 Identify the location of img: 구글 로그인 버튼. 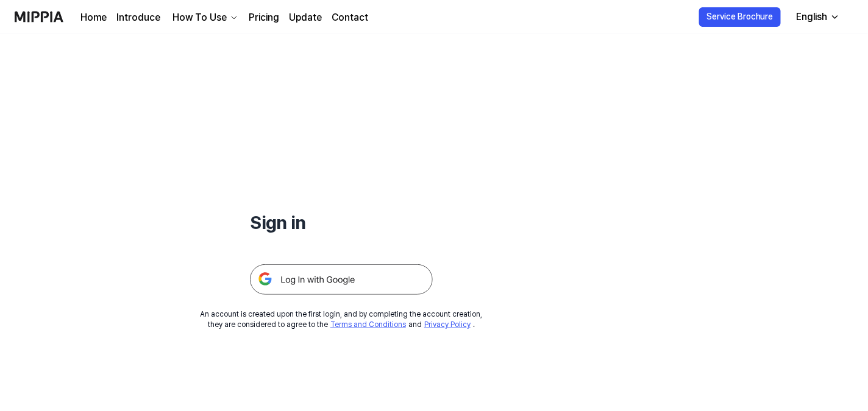
(342, 279).